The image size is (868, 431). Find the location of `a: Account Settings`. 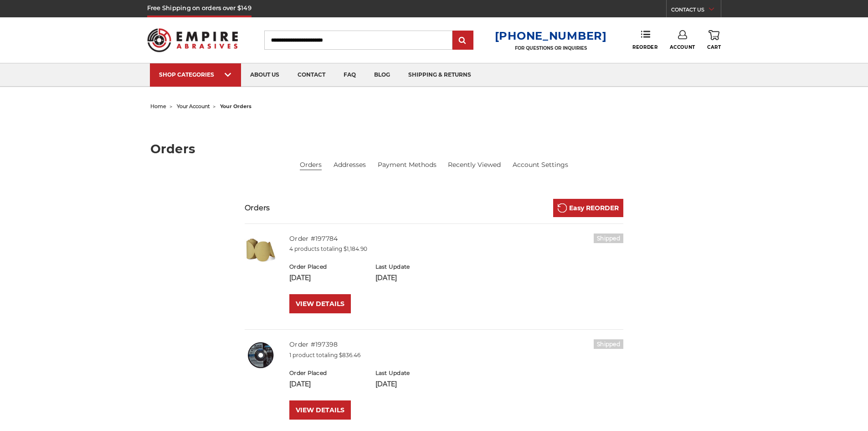

a: Account Settings is located at coordinates (541, 164).